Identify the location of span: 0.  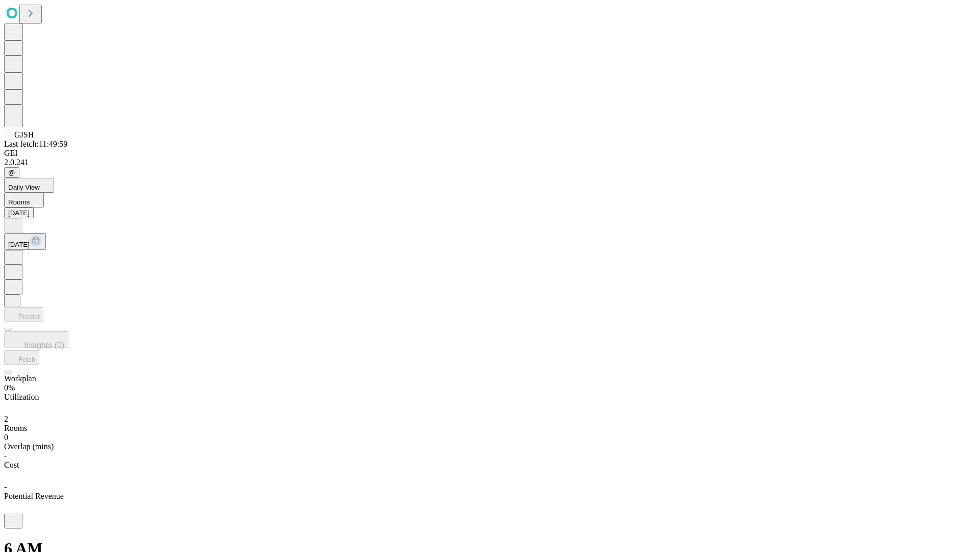
(6, 437).